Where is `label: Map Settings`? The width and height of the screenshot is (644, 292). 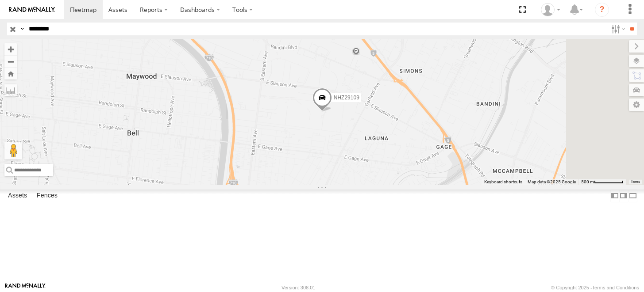 label: Map Settings is located at coordinates (636, 105).